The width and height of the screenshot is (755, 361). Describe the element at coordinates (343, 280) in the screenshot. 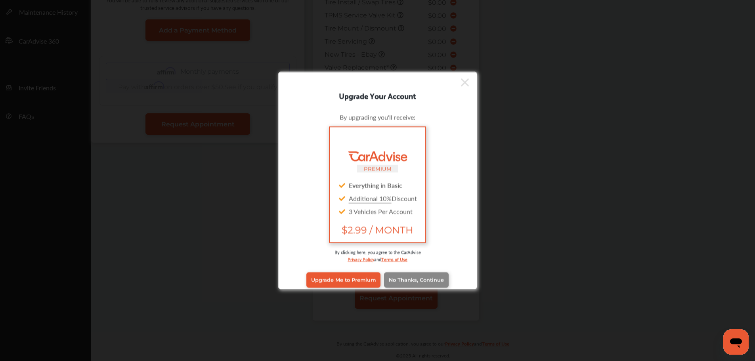

I see `a: Upgrade Me to Premium` at that location.